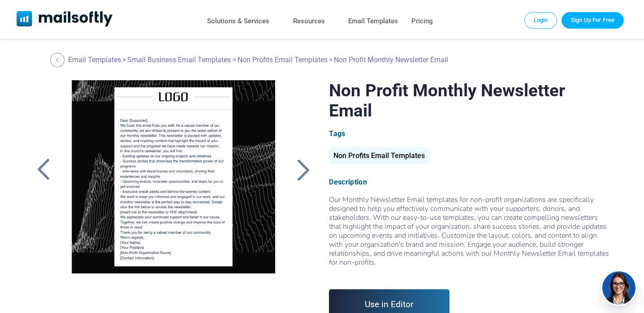  I want to click on div: Non Profits Email Templates, so click(379, 155).